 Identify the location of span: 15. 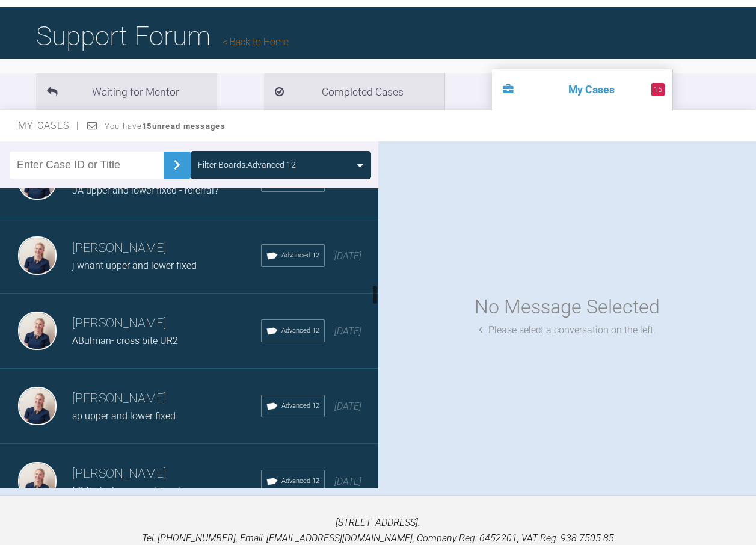
(658, 90).